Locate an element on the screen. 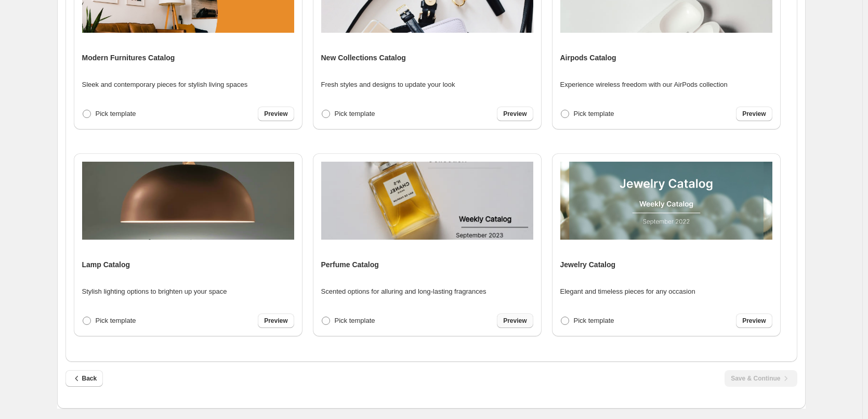 The height and width of the screenshot is (419, 868). h4: Airpods Catalog is located at coordinates (588, 58).